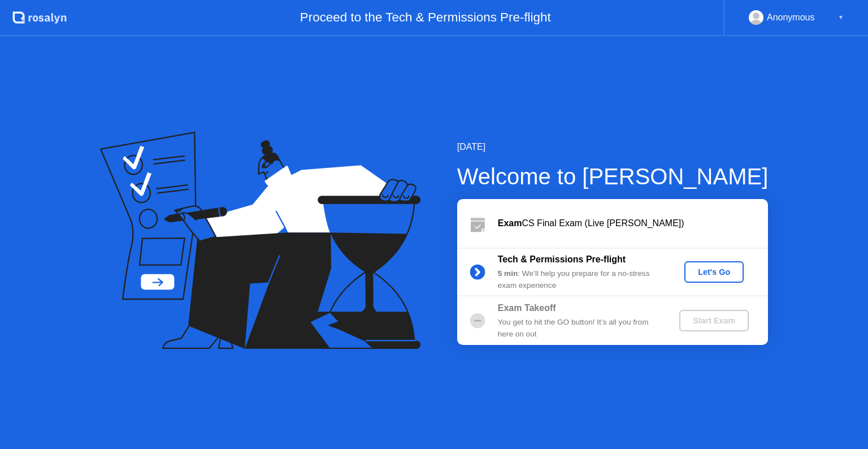  Describe the element at coordinates (714, 321) in the screenshot. I see `div: Start Exam` at that location.